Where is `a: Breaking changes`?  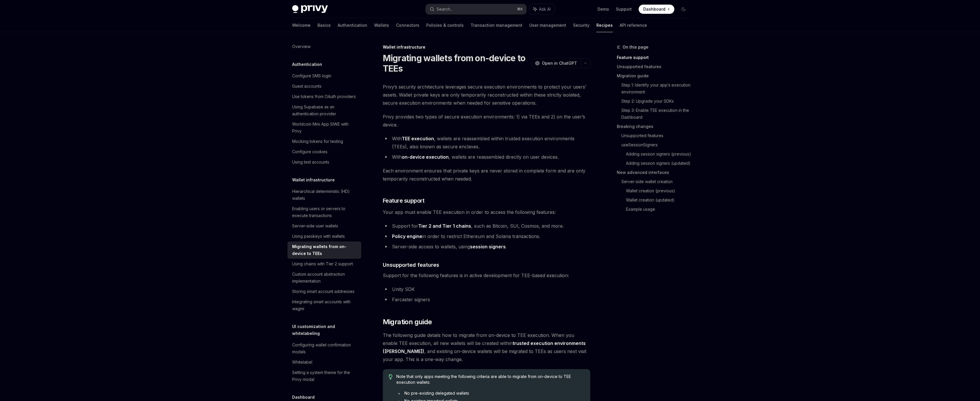
a: Breaking changes is located at coordinates (655, 126).